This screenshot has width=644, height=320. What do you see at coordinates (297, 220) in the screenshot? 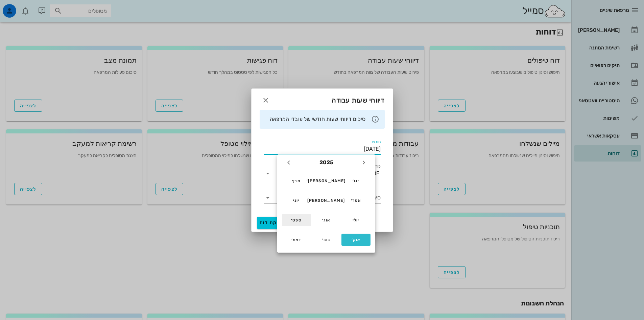
I see `div: ספט׳` at bounding box center [297, 220].